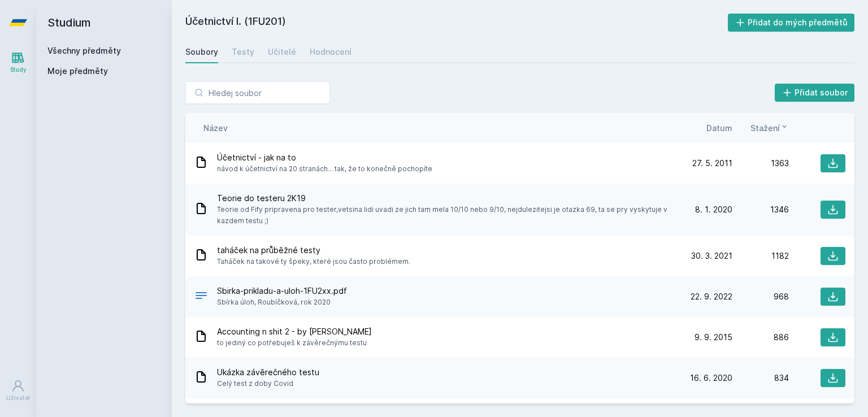 This screenshot has width=868, height=417. What do you see at coordinates (313, 262) in the screenshot?
I see `span: Taháček na takové ty špeky, které jsou často problémem.` at bounding box center [313, 262].